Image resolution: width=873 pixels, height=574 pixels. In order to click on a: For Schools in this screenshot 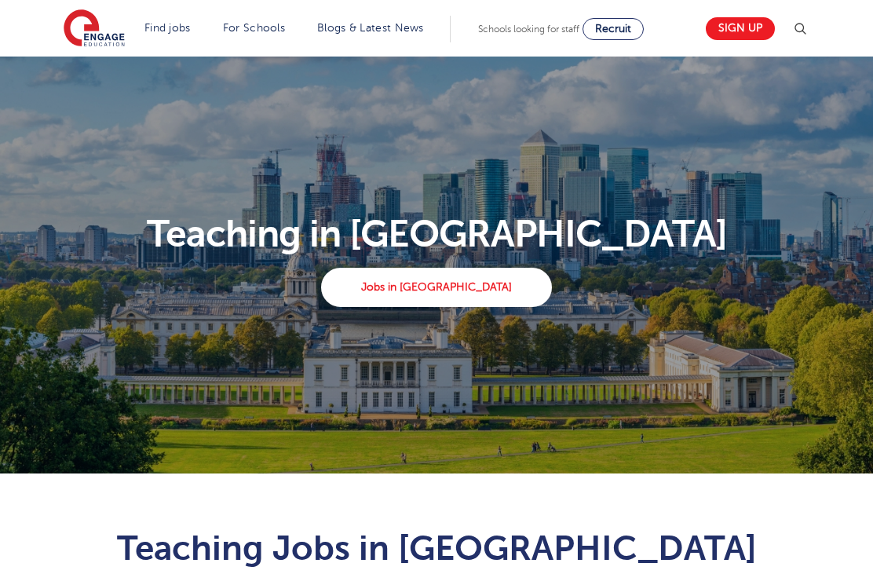, I will do `click(254, 27)`.